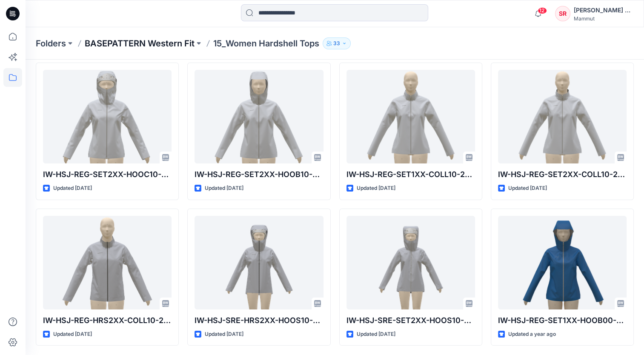 This screenshot has width=644, height=355. I want to click on p: Folders, so click(51, 44).